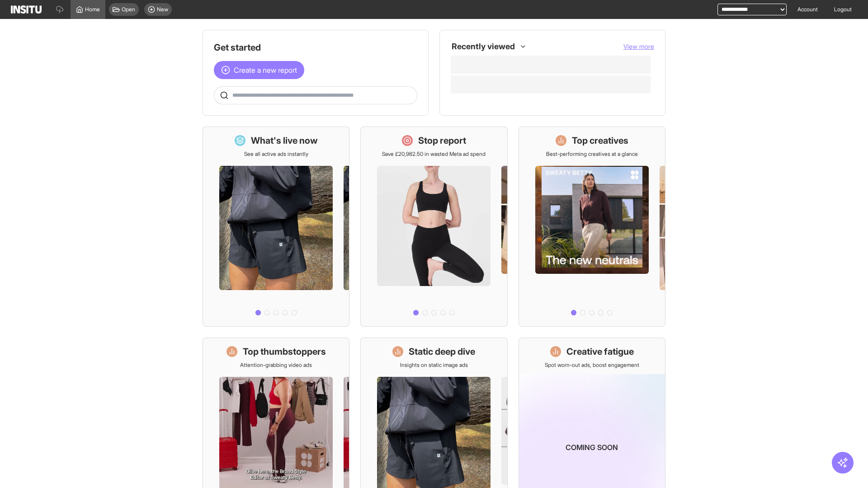 This screenshot has height=488, width=868. Describe the element at coordinates (600, 140) in the screenshot. I see `h1: Top creatives` at that location.